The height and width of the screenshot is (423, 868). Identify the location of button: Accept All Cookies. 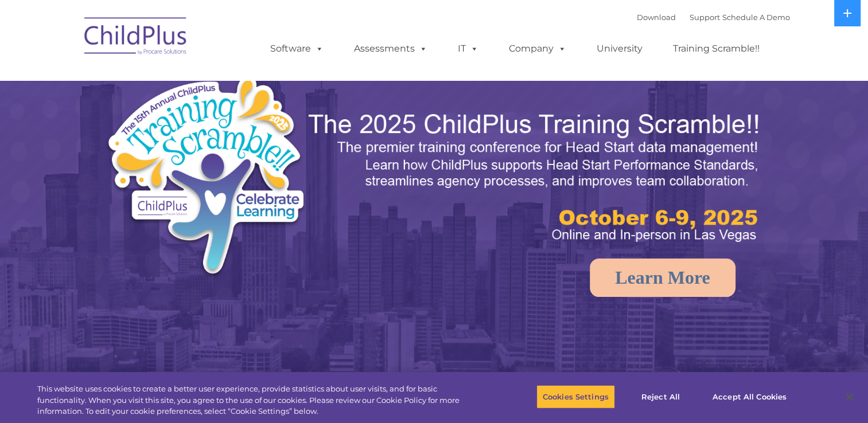
(749, 397).